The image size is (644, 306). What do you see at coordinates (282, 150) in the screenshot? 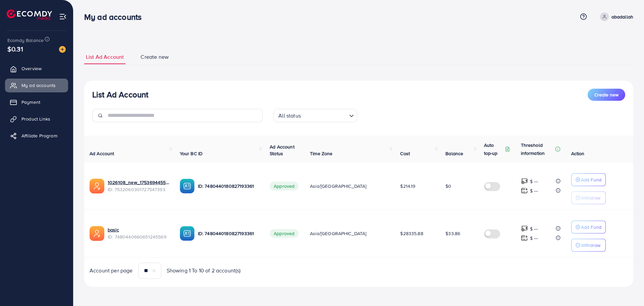
I see `span: Ad Account Status` at bounding box center [282, 150].